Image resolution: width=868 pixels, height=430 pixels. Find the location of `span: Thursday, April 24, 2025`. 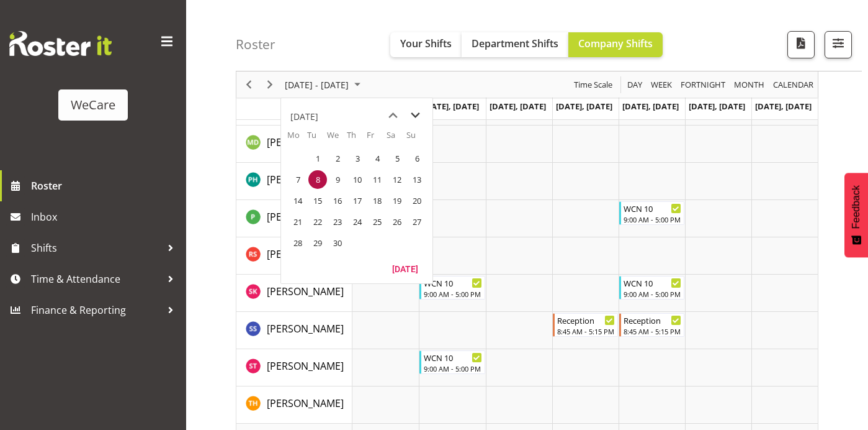

span: Thursday, April 24, 2025 is located at coordinates (358, 222).